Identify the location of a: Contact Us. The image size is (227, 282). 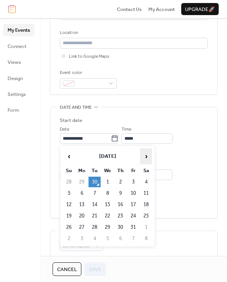
(129, 9).